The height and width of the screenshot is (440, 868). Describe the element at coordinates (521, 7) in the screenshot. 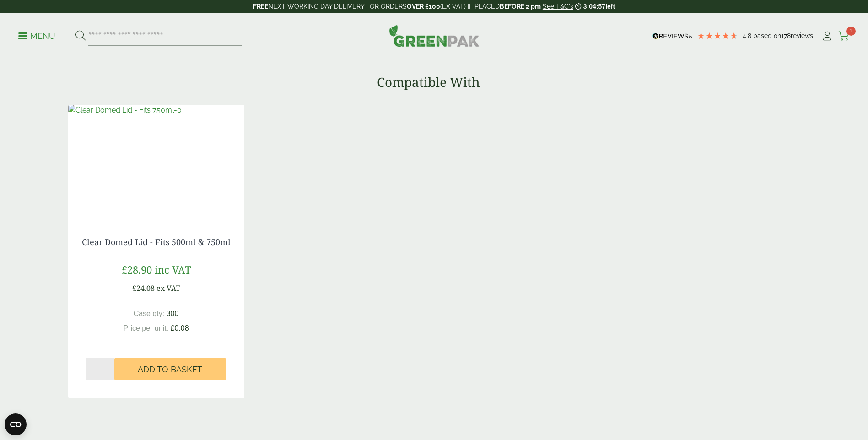

I see `strong: BEFORE 2 pm` at that location.